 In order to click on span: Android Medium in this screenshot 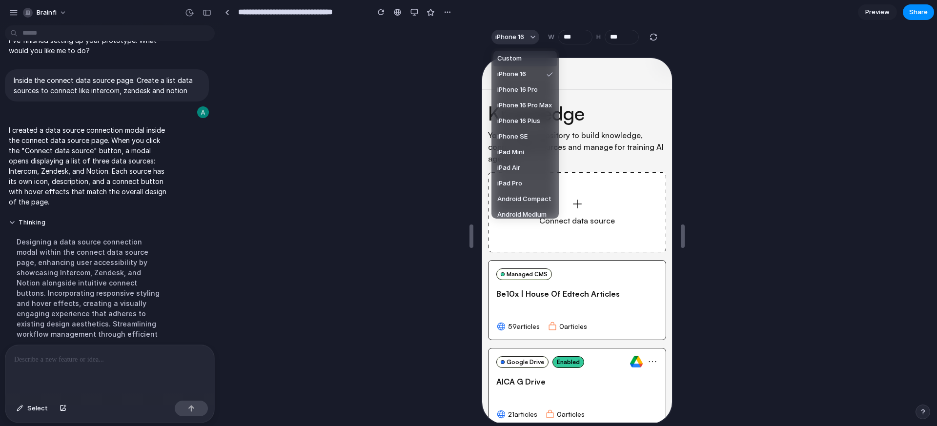, I will do `click(521, 215)`.